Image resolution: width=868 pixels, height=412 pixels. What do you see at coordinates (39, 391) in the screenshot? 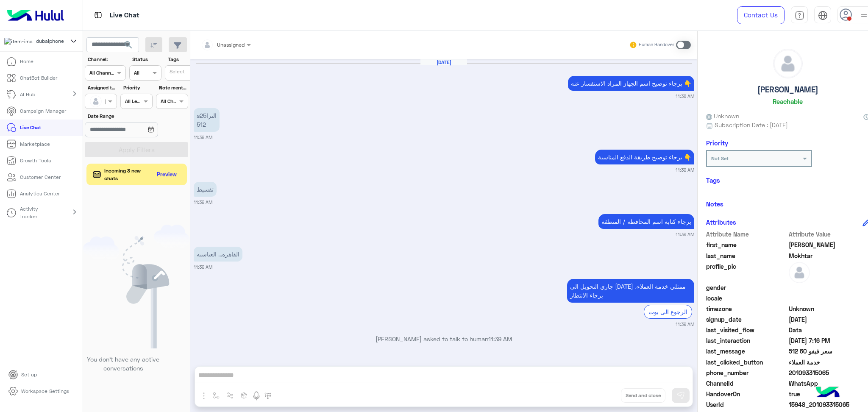
I see `a: Workspace Settings` at bounding box center [39, 391].